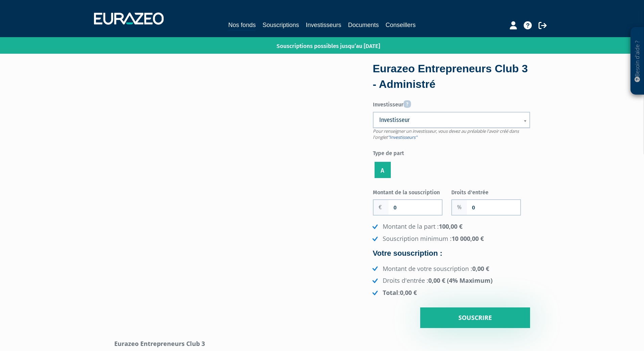 The height and width of the screenshot is (351, 644). What do you see at coordinates (450, 281) in the screenshot?
I see `li: Droits d'entrée :` at bounding box center [450, 281].